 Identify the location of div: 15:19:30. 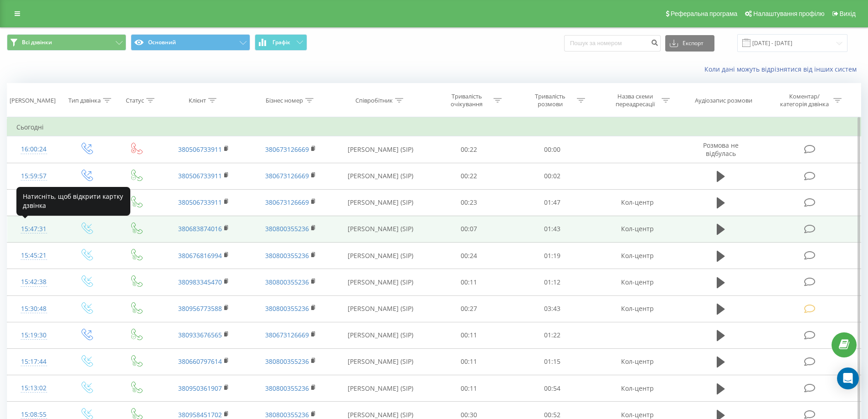
(33, 335).